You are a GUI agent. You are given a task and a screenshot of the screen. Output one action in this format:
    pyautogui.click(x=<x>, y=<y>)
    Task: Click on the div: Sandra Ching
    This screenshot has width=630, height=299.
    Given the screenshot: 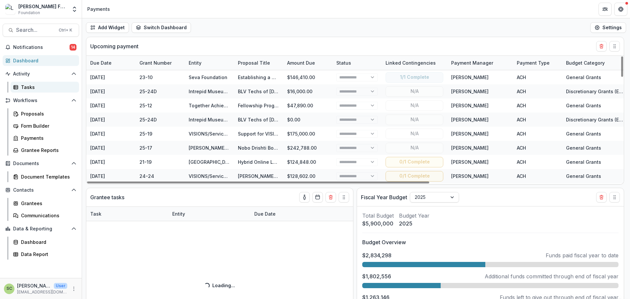 What is the action you would take?
    pyautogui.click(x=9, y=288)
    